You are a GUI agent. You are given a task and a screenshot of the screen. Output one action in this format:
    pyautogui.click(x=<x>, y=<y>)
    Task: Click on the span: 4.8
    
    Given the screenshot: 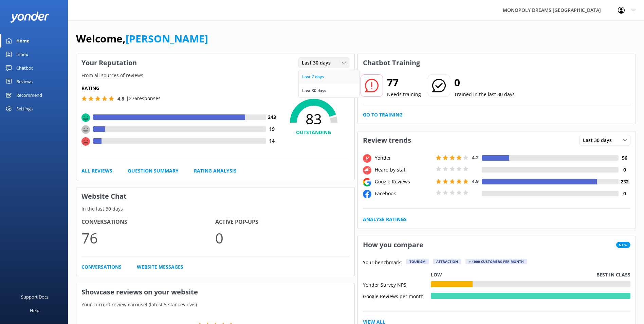 What is the action you would take?
    pyautogui.click(x=121, y=98)
    